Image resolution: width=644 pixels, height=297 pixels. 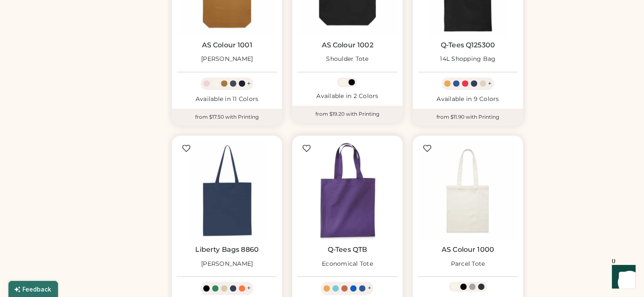 I want to click on a: AS Colour 1001, so click(x=227, y=45).